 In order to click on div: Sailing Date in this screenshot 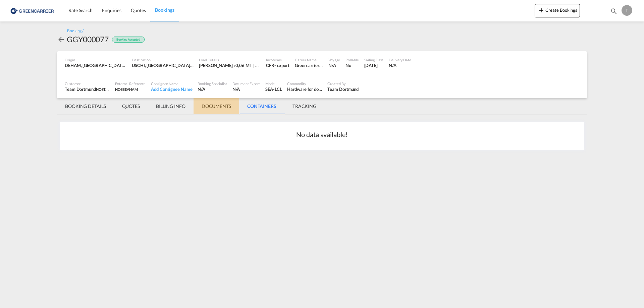, I will do `click(374, 60)`.